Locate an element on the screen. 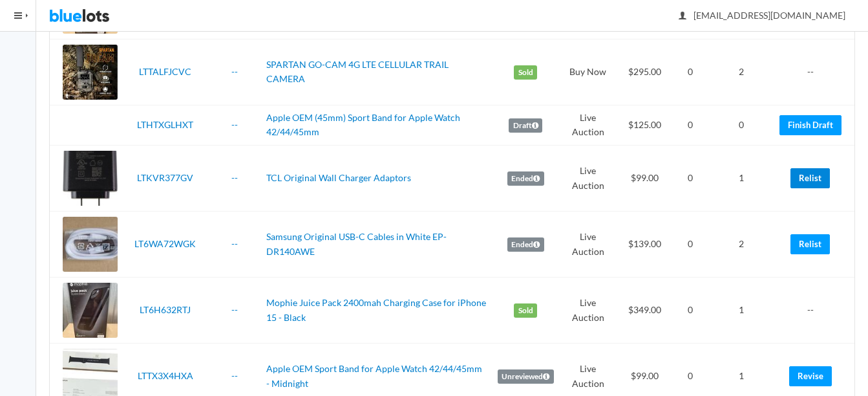  a: SPARTAN GO-CAM 4G LTE CELLULAR TRAIL CAMERA is located at coordinates (358, 72).